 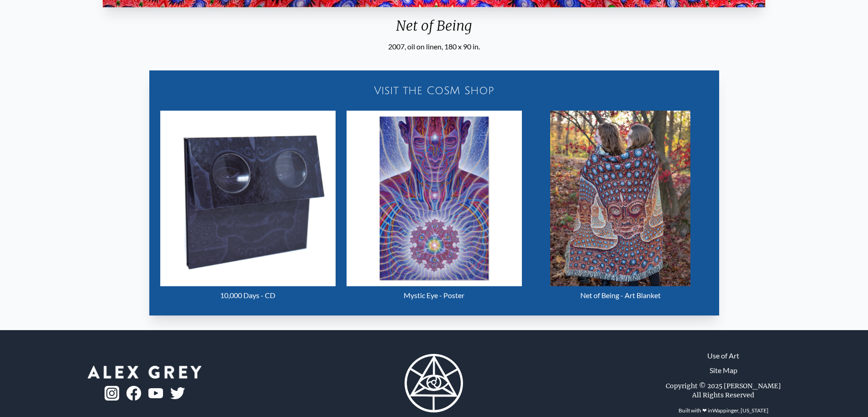 What do you see at coordinates (156, 393) in the screenshot?
I see `img: youtube-logo.png` at bounding box center [156, 393].